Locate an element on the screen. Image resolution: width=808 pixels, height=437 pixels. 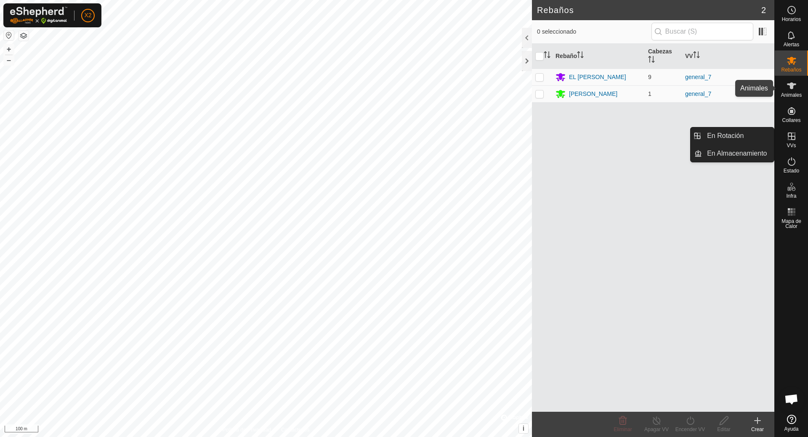
div: Crear is located at coordinates (758, 430).